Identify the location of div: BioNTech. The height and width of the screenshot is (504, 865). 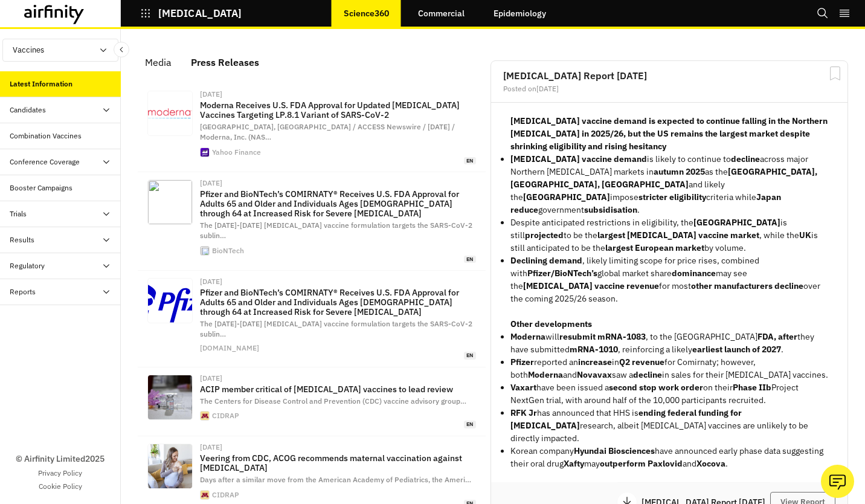
(228, 251).